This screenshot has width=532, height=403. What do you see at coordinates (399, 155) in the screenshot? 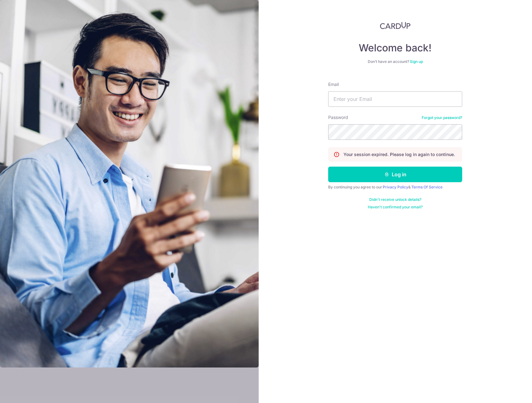
I see `p: Your session expired. Please log in again to continue.` at bounding box center [399, 155].